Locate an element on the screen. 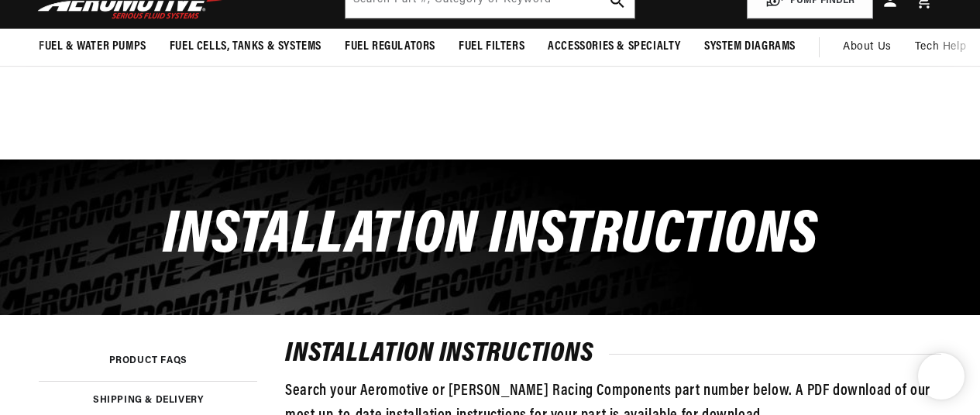  summary: Fuel Regulators is located at coordinates (390, 46).